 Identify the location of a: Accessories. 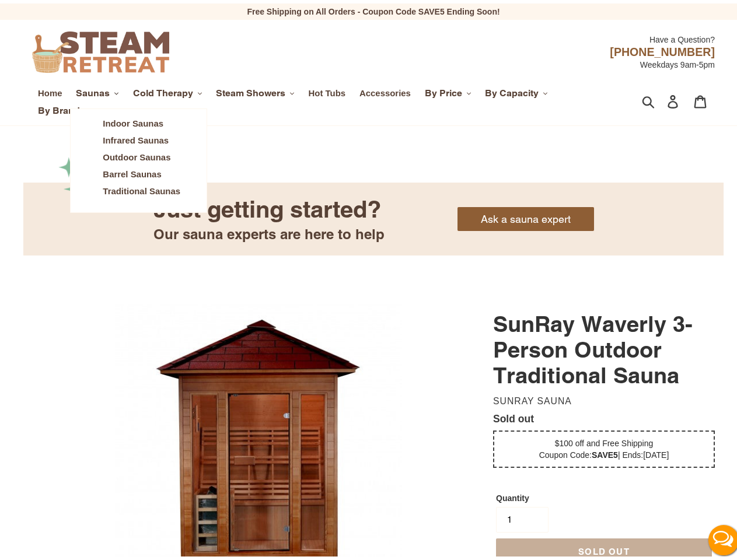
(385, 90).